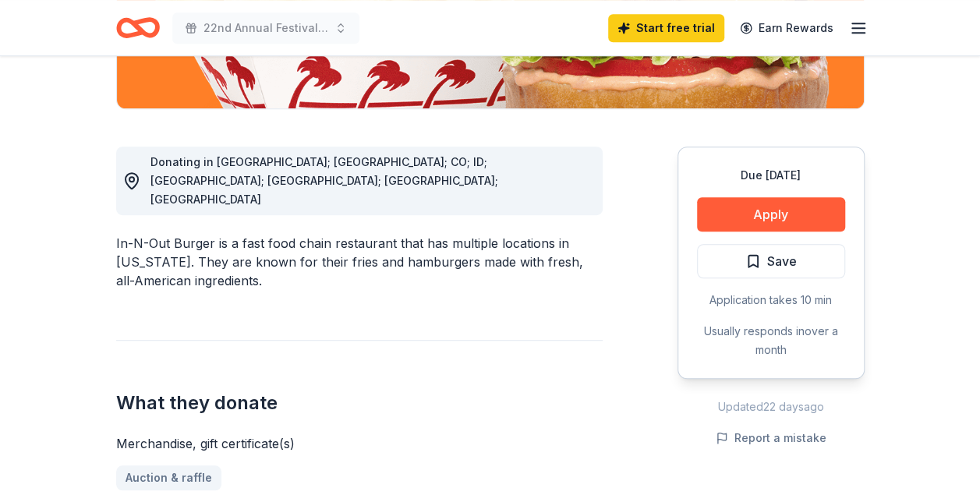  I want to click on h2: What they donate, so click(360, 403).